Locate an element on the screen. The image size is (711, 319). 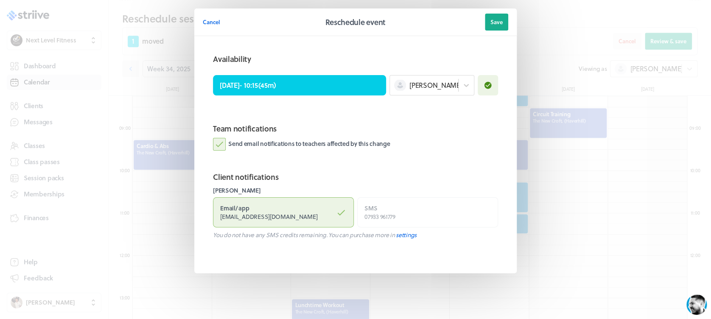
a: settings is located at coordinates (406, 235).